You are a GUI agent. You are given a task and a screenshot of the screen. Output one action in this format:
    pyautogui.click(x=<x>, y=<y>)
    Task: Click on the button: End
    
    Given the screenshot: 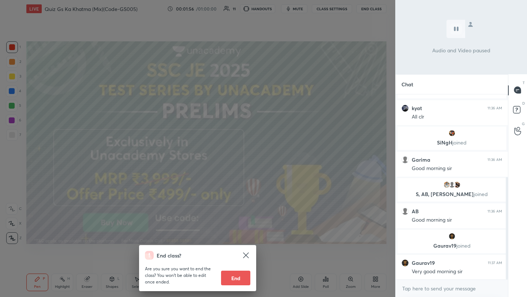 What is the action you would take?
    pyautogui.click(x=236, y=278)
    